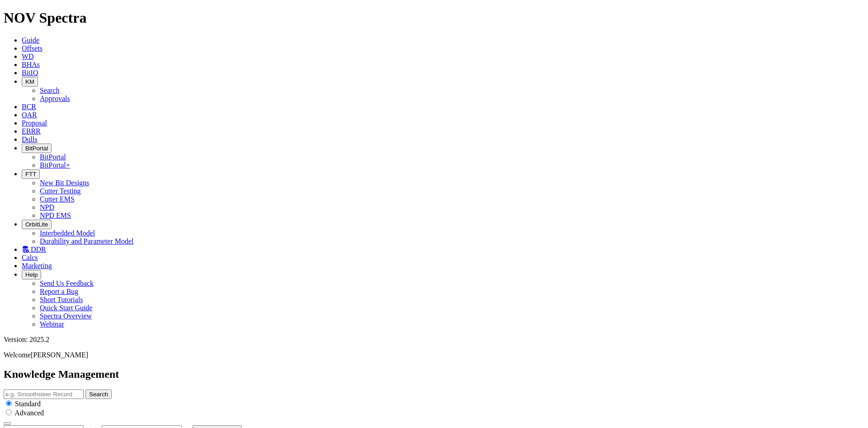 The height and width of the screenshot is (428, 868). I want to click on a: New Bit Designs, so click(64, 182).